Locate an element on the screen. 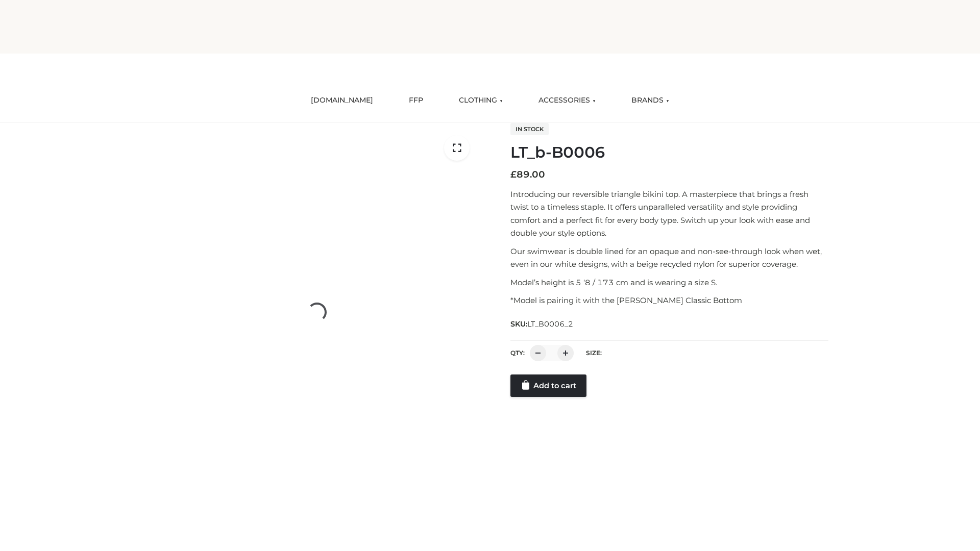 This screenshot has height=551, width=980. p: Model’s height is 5 ‘8 / 173 cm and is wearing a size S. is located at coordinates (670, 283).